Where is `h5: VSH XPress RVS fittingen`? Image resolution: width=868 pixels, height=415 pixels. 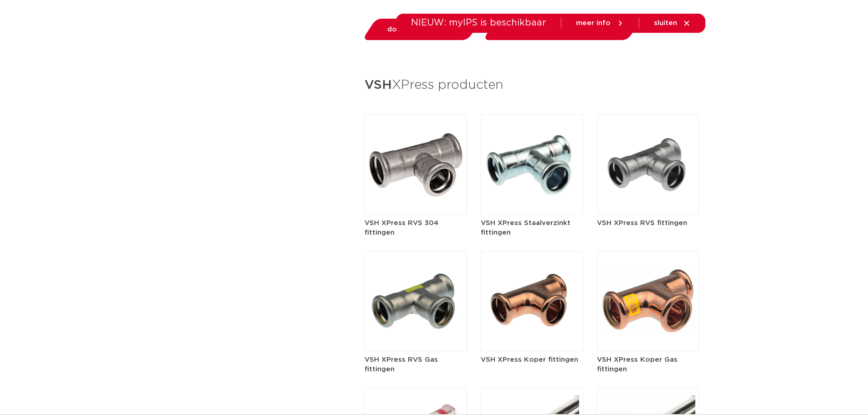
h5: VSH XPress RVS fittingen is located at coordinates (648, 223).